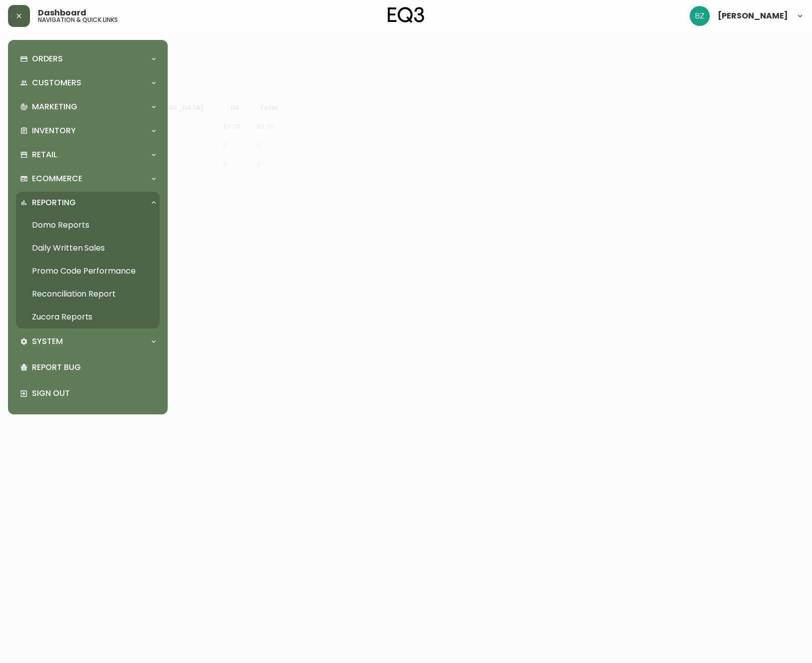 This screenshot has height=663, width=812. I want to click on div: Orders, so click(88, 59).